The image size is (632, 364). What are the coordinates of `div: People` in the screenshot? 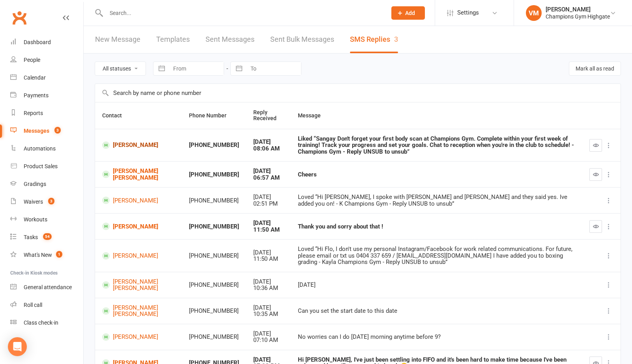 It's located at (32, 60).